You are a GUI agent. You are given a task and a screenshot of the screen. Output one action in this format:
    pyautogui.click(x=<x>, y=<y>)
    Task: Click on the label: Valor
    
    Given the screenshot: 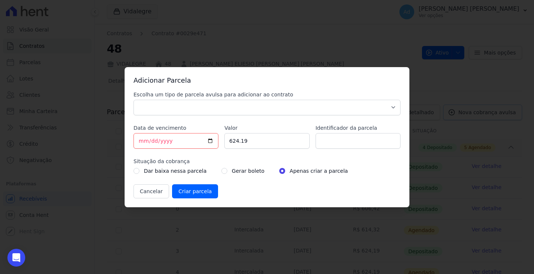 What is the action you would take?
    pyautogui.click(x=267, y=128)
    